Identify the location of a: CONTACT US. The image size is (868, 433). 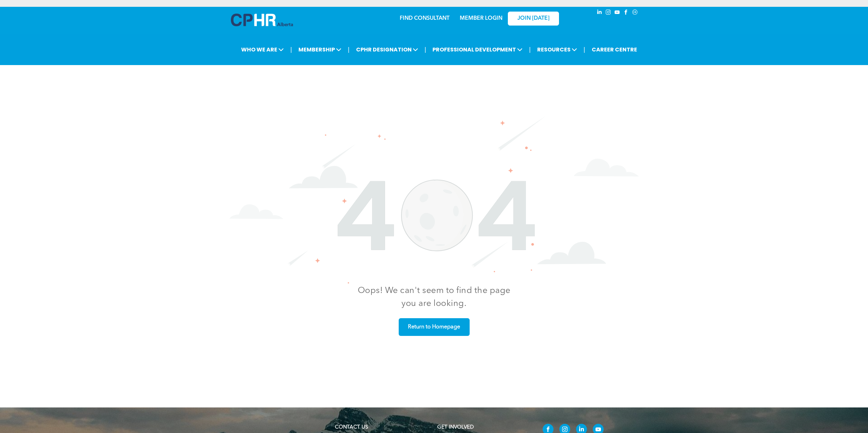
(351, 427).